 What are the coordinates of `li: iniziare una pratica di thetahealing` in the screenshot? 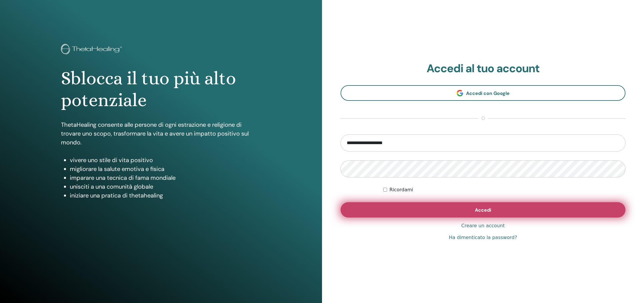 It's located at (165, 195).